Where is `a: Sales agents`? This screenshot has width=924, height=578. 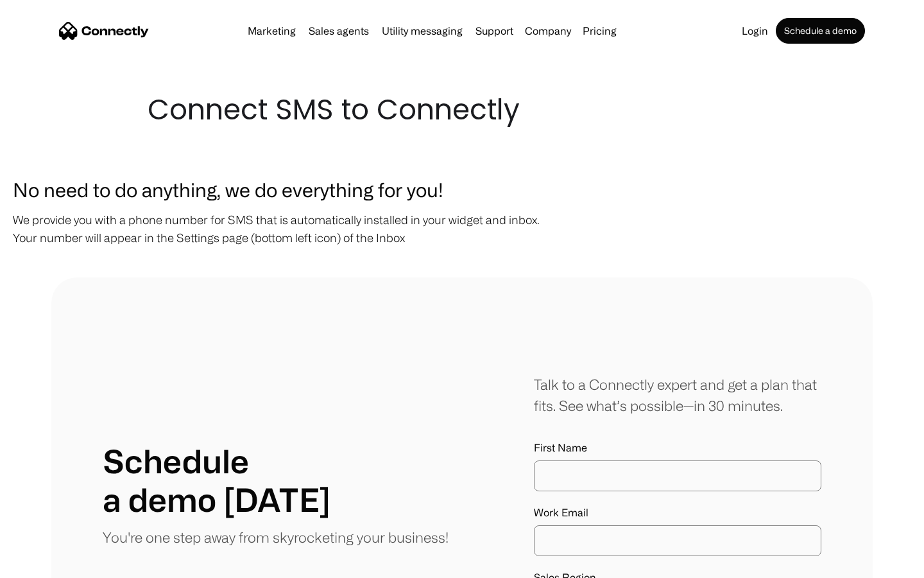 a: Sales agents is located at coordinates (339, 31).